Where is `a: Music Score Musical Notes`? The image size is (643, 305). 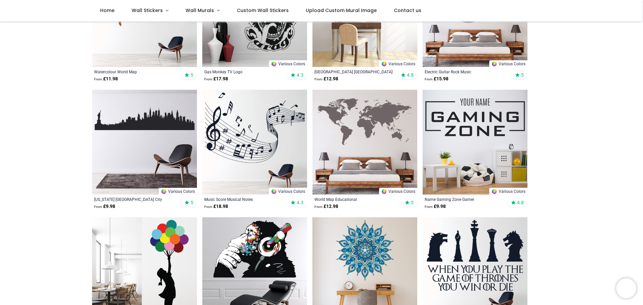
a: Music Score Musical Notes is located at coordinates (245, 199).